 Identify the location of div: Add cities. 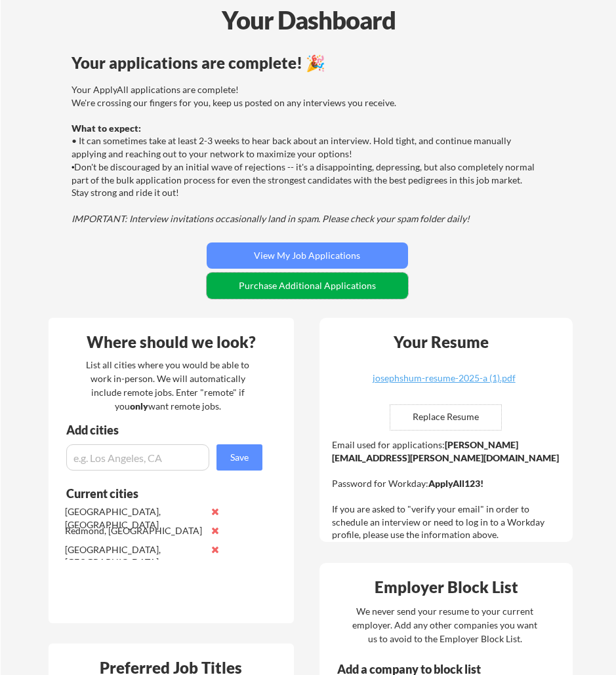
(163, 430).